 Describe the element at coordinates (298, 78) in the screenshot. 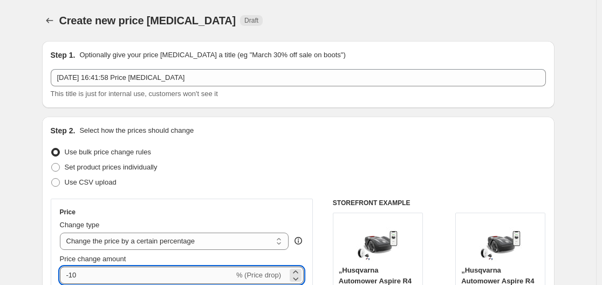

I see `input: 30% off holiday sale` at that location.